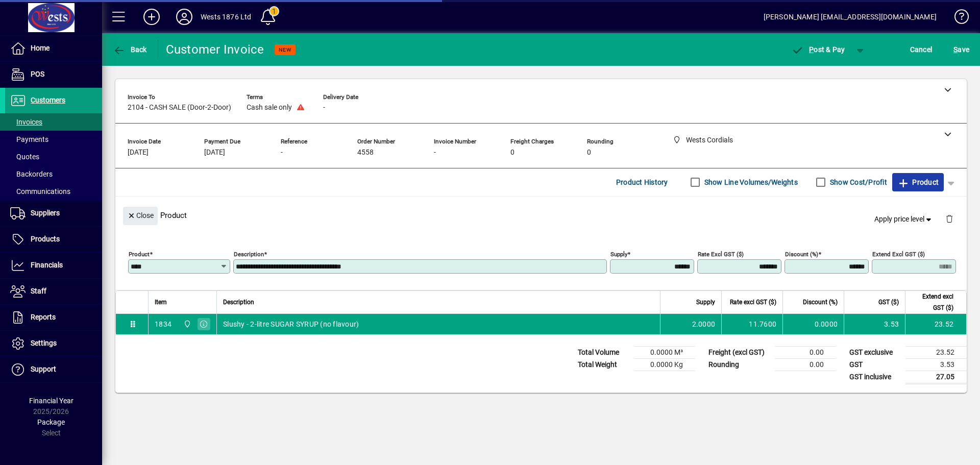 This screenshot has width=980, height=465. Describe the element at coordinates (665, 364) in the screenshot. I see `td: 0.0000 Kg` at that location.